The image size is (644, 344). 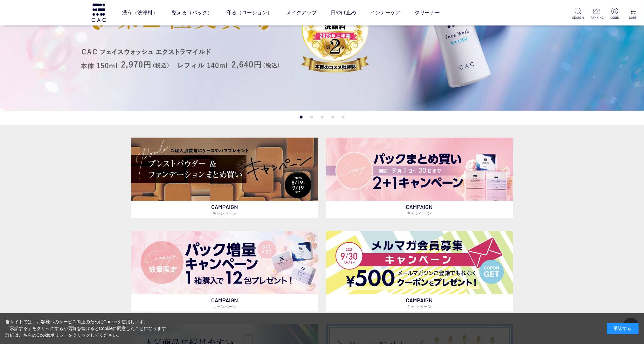 What do you see at coordinates (225, 178) in the screenshot?
I see `a: ベースメイクキャンペーン ベースメイクキャンペーン CAMPAIGNキャンペーン` at bounding box center [225, 178].